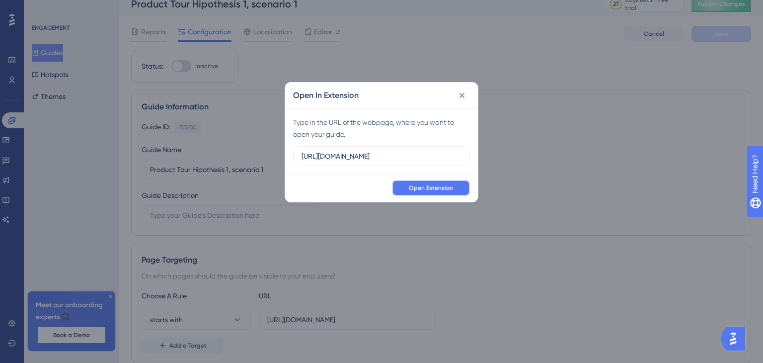 This screenshot has height=363, width=763. I want to click on span: Need Help?, so click(43, 8).